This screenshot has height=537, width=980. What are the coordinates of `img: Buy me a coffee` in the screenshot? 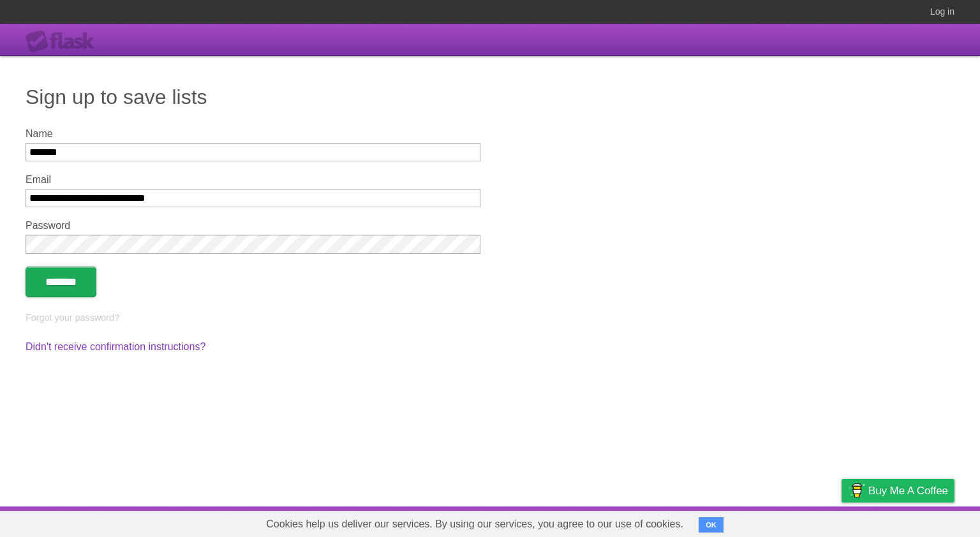 It's located at (856, 491).